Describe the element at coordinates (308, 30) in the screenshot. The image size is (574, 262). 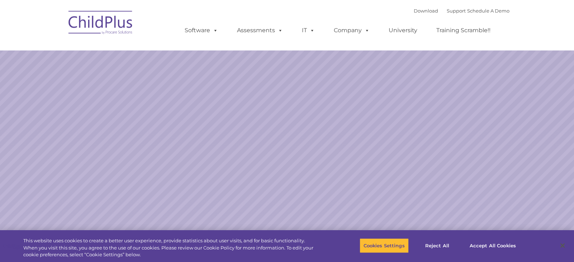
I see `a: IT` at that location.